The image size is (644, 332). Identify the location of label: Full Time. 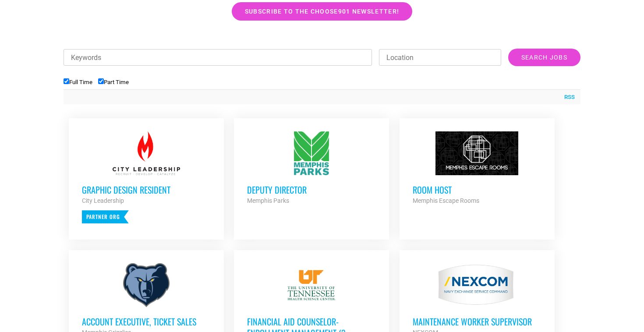
(78, 82).